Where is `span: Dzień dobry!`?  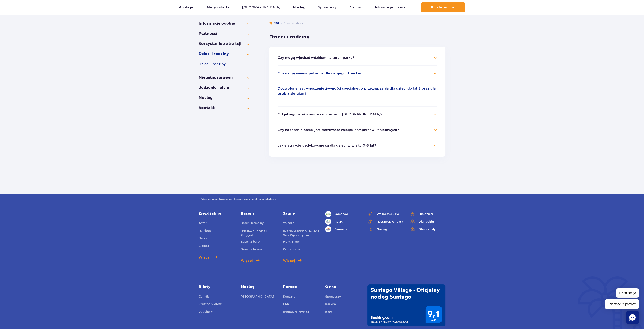
span: Dzień dobry! is located at coordinates (627, 293).